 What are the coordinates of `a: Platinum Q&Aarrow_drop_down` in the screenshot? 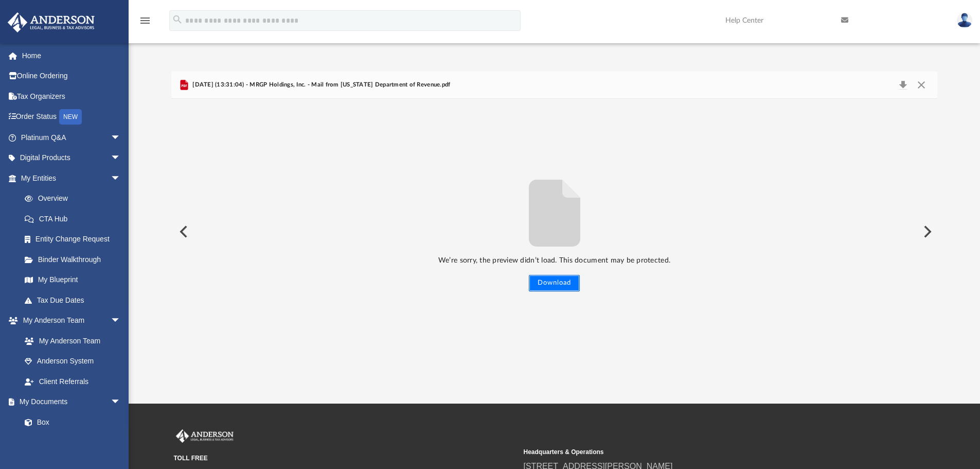 It's located at (71, 138).